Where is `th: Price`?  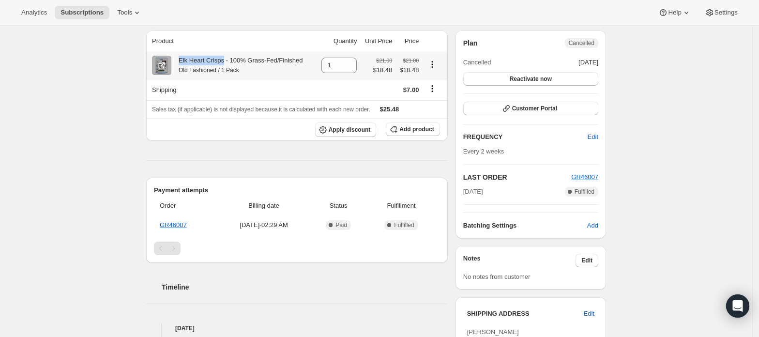
th: Price is located at coordinates (408, 41).